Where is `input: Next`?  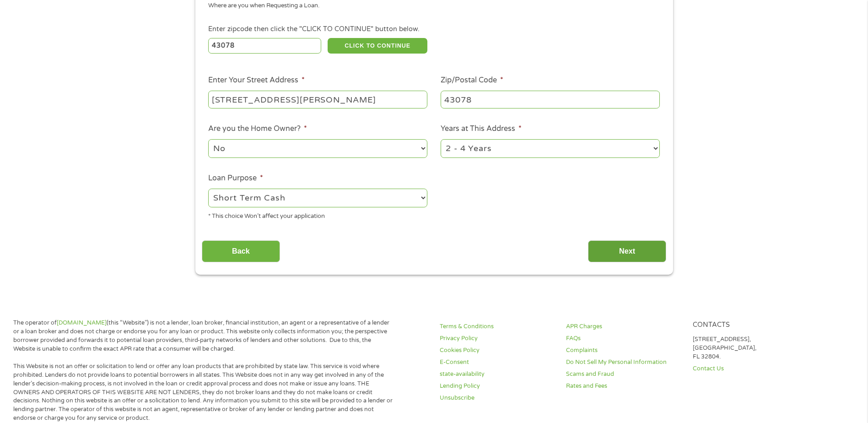
input: Next is located at coordinates (627, 251).